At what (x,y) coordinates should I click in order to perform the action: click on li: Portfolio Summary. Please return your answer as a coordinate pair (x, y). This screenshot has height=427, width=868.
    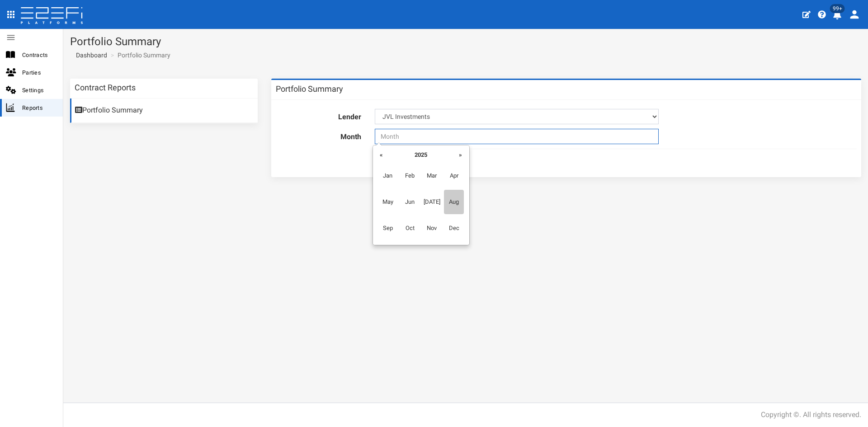
    Looking at the image, I should click on (139, 55).